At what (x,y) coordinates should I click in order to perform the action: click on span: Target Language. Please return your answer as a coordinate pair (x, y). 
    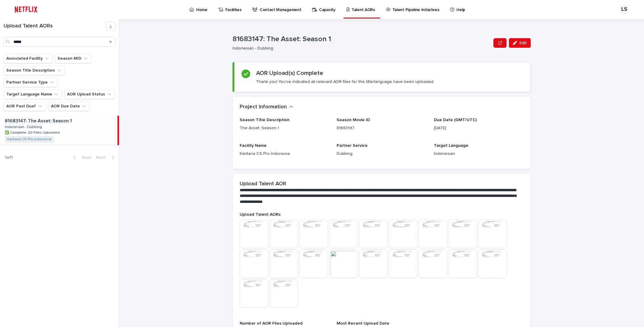
    Looking at the image, I should click on (451, 146).